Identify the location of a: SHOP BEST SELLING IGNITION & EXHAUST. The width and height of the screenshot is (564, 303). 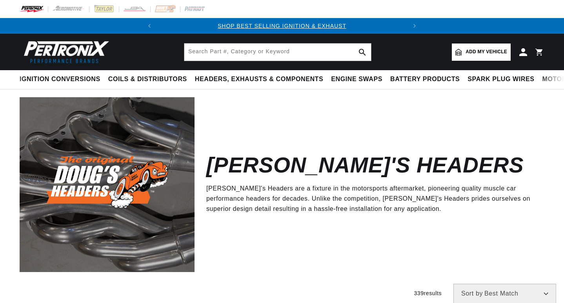
(282, 26).